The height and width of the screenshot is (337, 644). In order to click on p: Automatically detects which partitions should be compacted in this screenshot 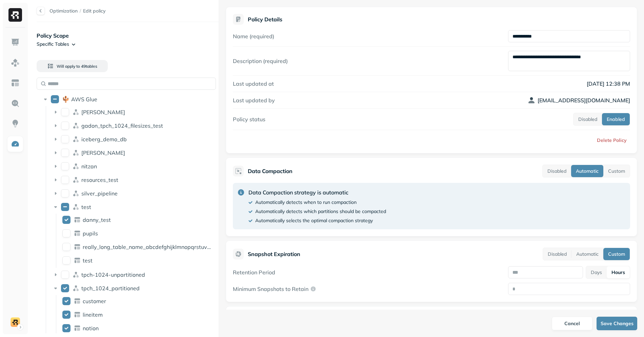, I will do `click(321, 212)`.